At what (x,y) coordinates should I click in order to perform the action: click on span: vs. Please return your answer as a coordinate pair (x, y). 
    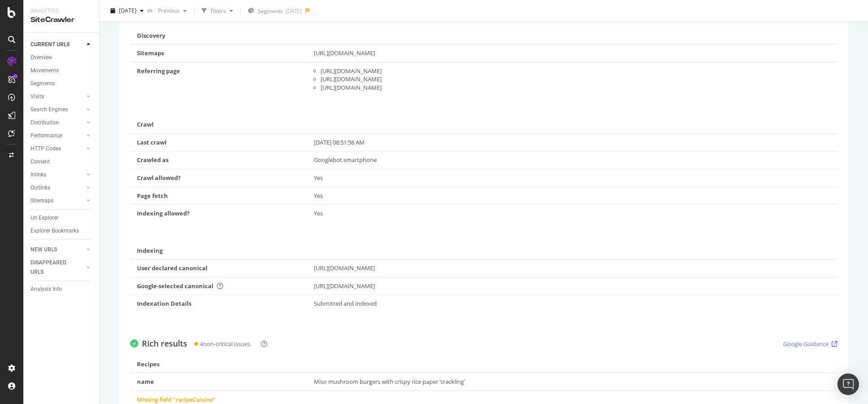
    Looking at the image, I should click on (151, 9).